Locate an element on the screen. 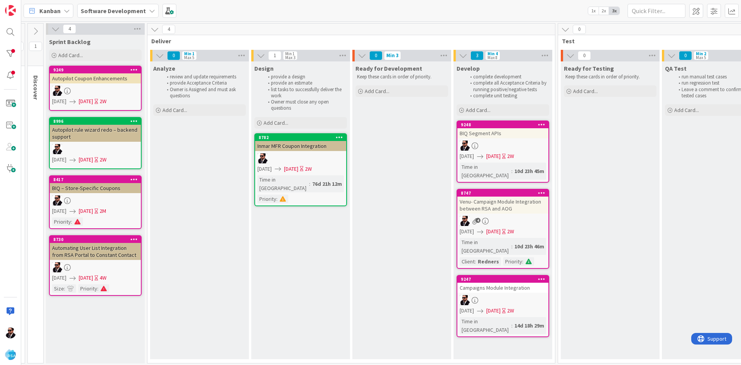 Image resolution: width=741 pixels, height=365 pixels. span: Kanban is located at coordinates (50, 11).